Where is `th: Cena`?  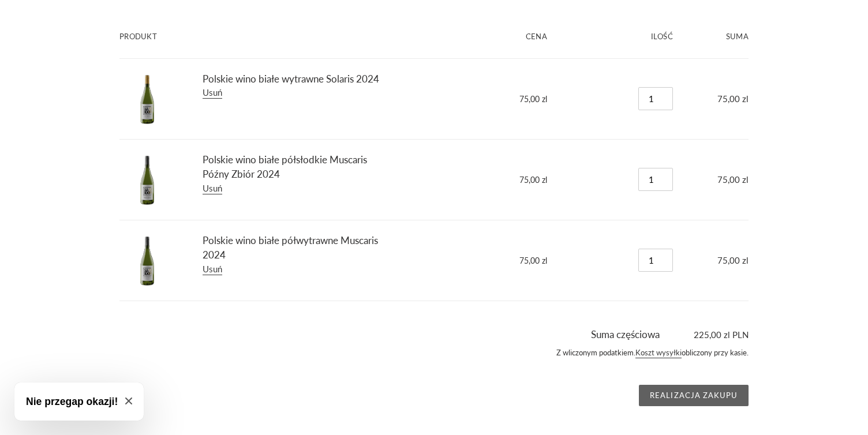 th: Cena is located at coordinates (481, 36).